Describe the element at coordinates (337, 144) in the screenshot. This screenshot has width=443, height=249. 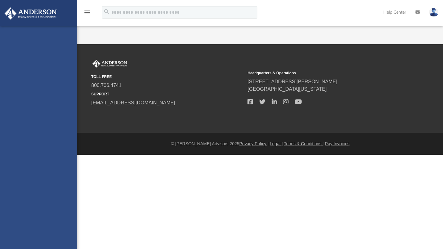
I see `a: Pay Invoices` at that location.